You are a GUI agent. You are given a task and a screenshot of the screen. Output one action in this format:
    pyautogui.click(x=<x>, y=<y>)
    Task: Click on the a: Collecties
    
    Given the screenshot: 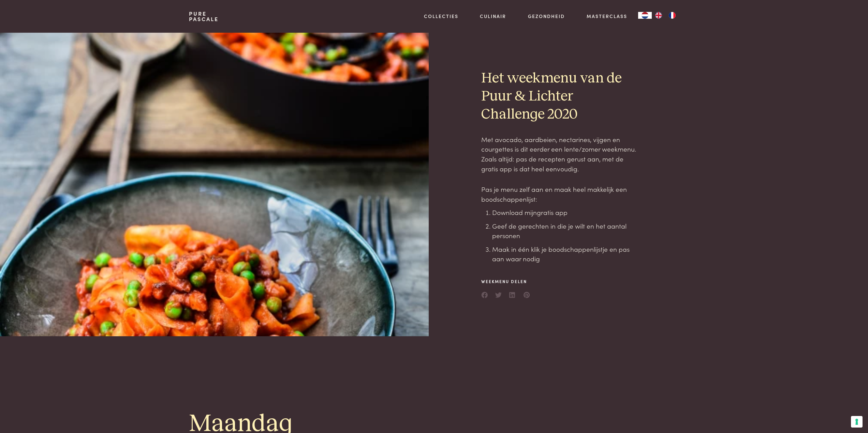 What is the action you would take?
    pyautogui.click(x=441, y=16)
    